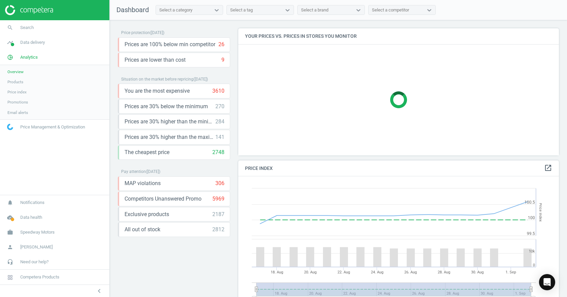 This screenshot has height=297, width=567. Describe the element at coordinates (53, 127) in the screenshot. I see `span: Price Management & Optimization` at that location.